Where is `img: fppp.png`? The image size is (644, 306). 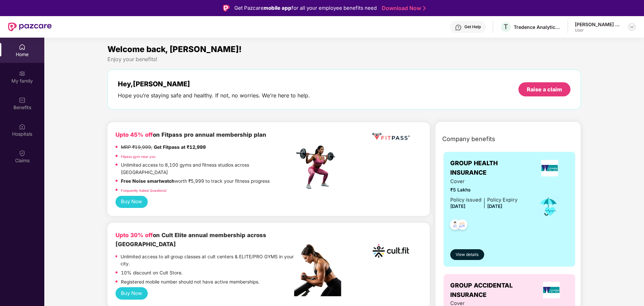
img: fppp.png is located at coordinates (391, 136).